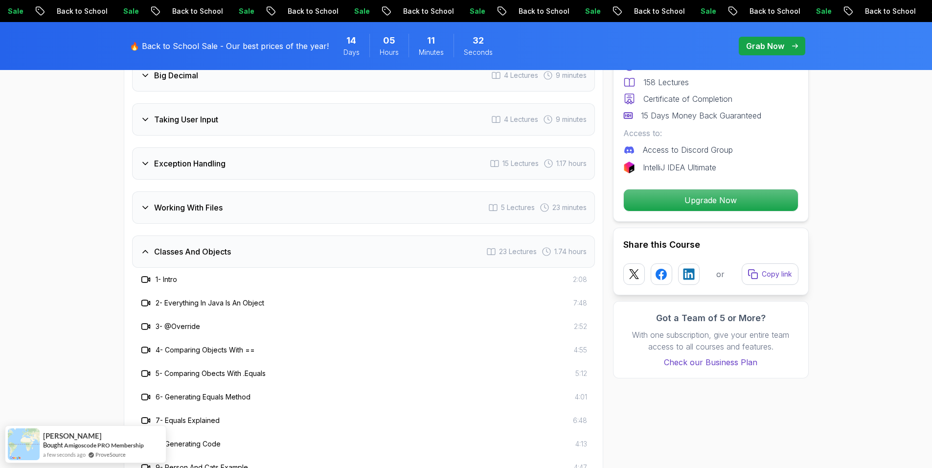  I want to click on span: 5 Lectures, so click(518, 207).